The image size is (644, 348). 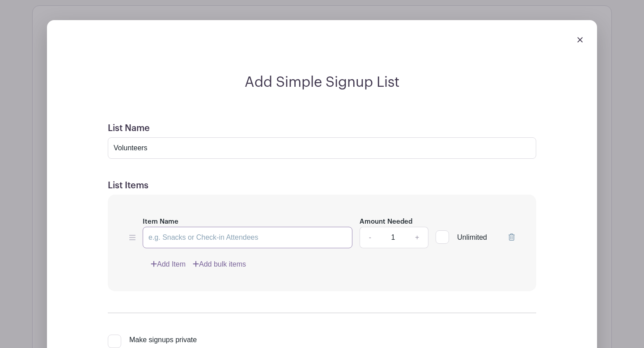 What do you see at coordinates (161, 222) in the screenshot?
I see `label: Item Name` at bounding box center [161, 222].